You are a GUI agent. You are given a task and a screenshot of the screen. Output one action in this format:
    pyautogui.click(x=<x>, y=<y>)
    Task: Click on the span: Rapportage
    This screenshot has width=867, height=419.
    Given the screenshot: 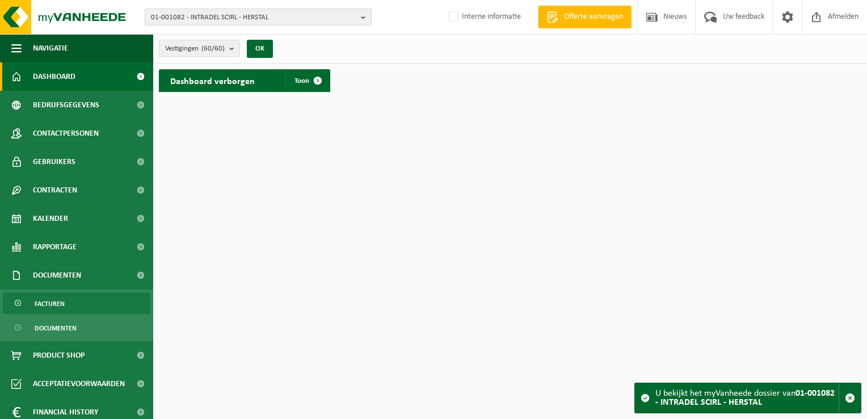 What is the action you would take?
    pyautogui.click(x=54, y=247)
    